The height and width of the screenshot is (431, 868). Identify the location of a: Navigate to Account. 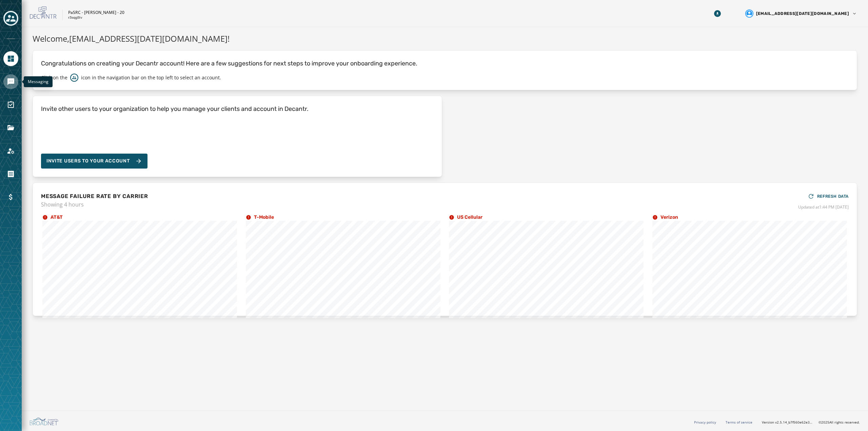
(10, 151).